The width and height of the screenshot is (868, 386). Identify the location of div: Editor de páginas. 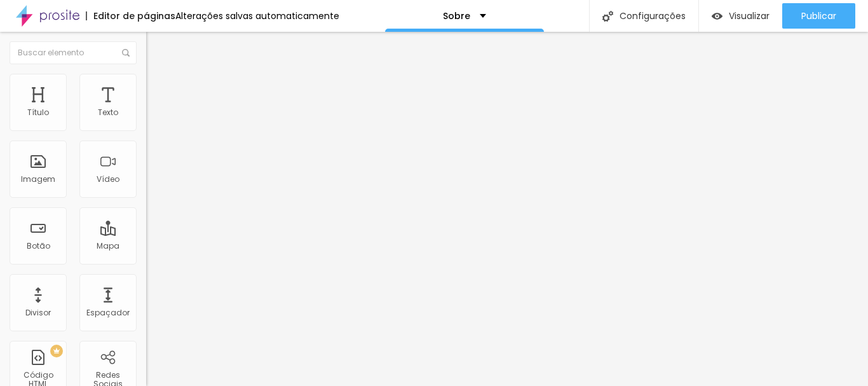
(130, 16).